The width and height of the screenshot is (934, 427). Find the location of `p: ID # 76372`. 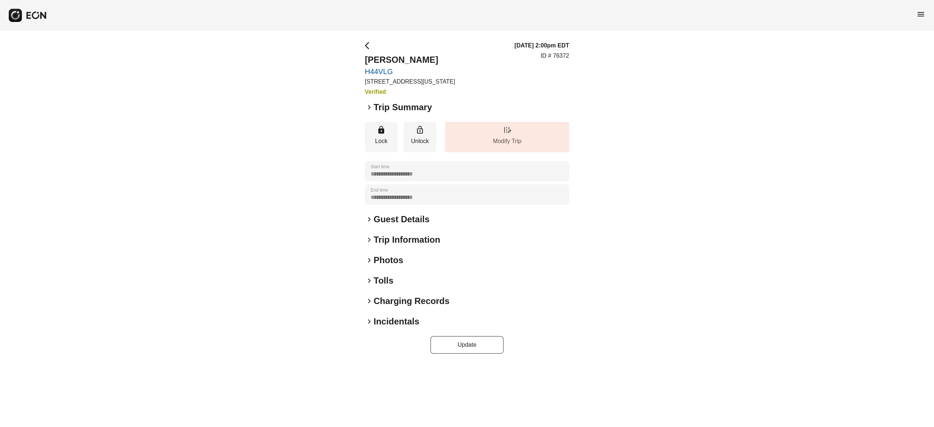

p: ID # 76372 is located at coordinates (555, 56).